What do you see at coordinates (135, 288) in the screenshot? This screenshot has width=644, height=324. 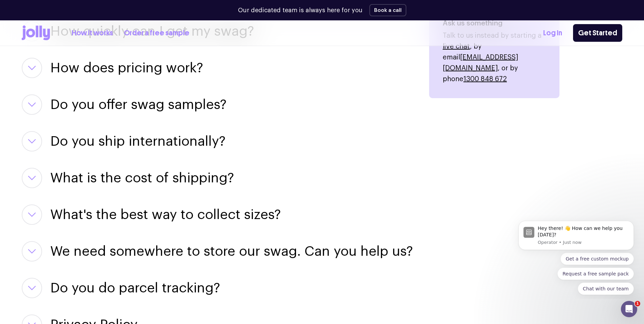 I see `h3: Do you do parcel tracking?` at bounding box center [135, 288].